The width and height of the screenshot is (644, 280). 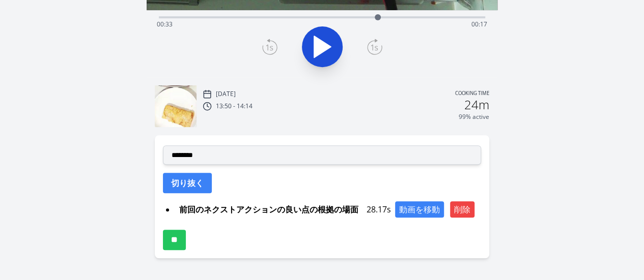 What do you see at coordinates (188, 183) in the screenshot?
I see `button: 切り抜く` at bounding box center [188, 183].